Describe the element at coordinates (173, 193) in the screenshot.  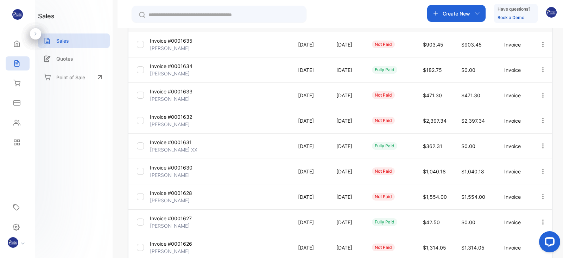
I see `p: Invoice #0001628` at that location.